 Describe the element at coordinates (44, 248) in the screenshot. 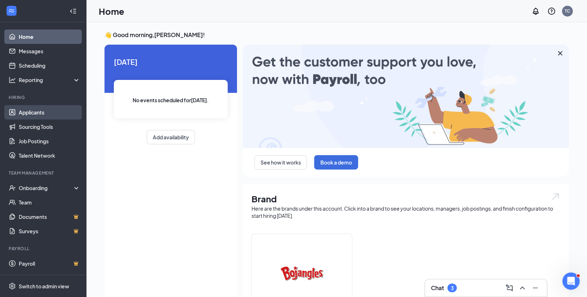

I see `div: Payroll` at that location.